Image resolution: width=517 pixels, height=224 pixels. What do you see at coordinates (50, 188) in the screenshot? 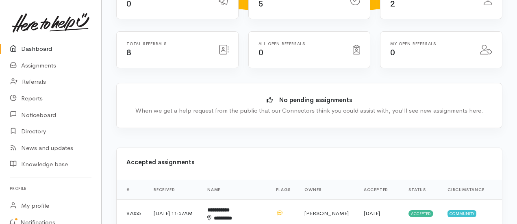
I see `h6: Profile` at bounding box center [50, 188].